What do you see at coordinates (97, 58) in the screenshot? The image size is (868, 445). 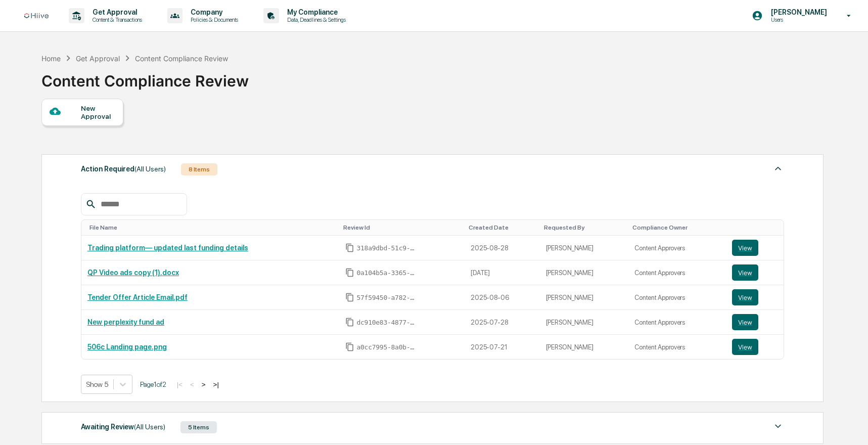 I see `div: Get Approval` at bounding box center [97, 58].